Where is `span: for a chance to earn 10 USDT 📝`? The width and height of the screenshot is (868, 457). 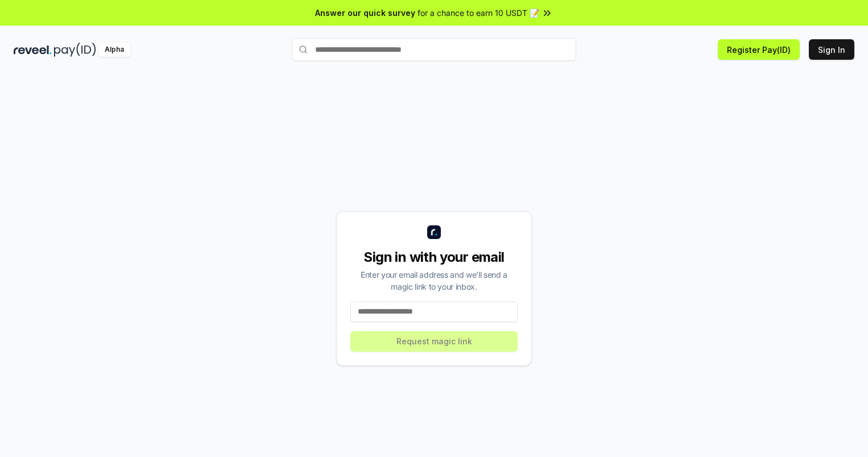 span: for a chance to earn 10 USDT 📝 is located at coordinates (478, 12).